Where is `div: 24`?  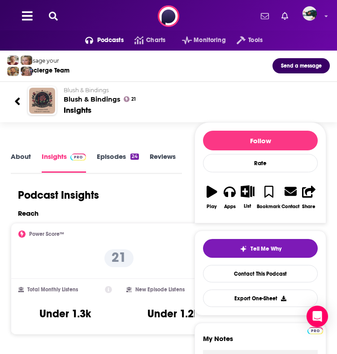 div: 24 is located at coordinates (134, 157).